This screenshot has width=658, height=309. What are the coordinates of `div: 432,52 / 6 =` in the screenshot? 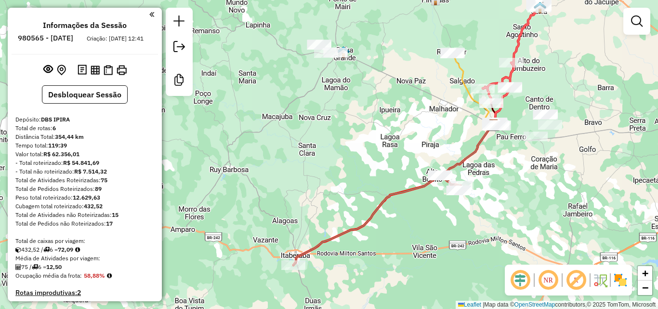 It's located at (85, 250).